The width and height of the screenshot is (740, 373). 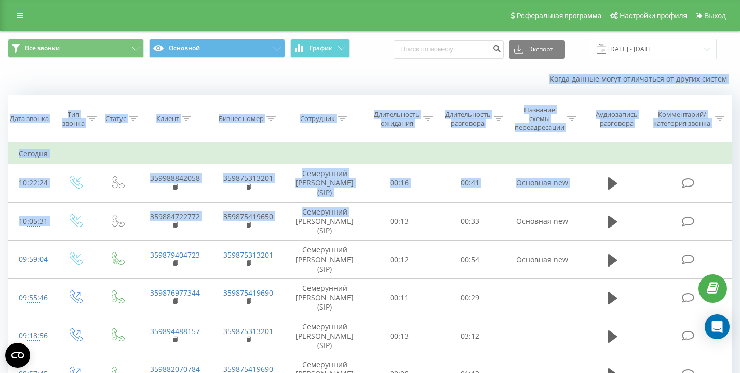 I want to click on td: 00:41, so click(x=470, y=183).